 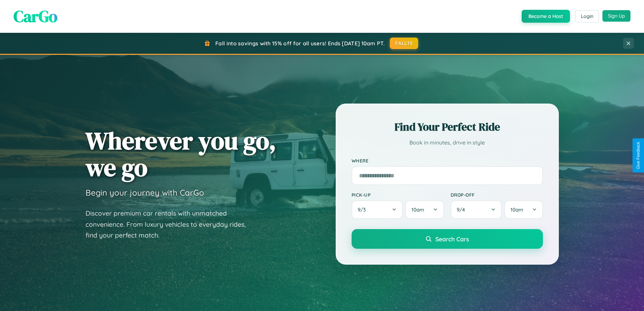 I want to click on button: 9/4, so click(x=477, y=210).